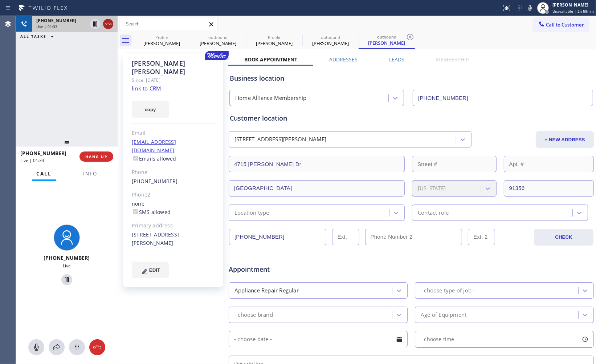 This screenshot has width=596, height=364. What do you see at coordinates (316, 188) in the screenshot?
I see `input: City` at bounding box center [316, 188].